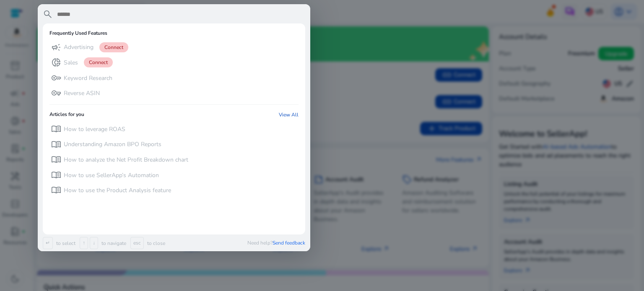 The height and width of the screenshot is (291, 644). I want to click on p: Advertising, so click(78, 47).